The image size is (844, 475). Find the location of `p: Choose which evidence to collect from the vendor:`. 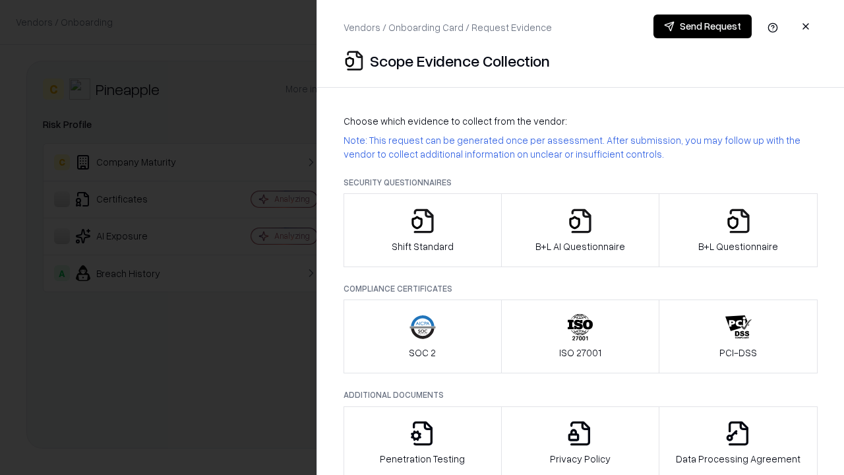

p: Choose which evidence to collect from the vendor: is located at coordinates (580, 121).